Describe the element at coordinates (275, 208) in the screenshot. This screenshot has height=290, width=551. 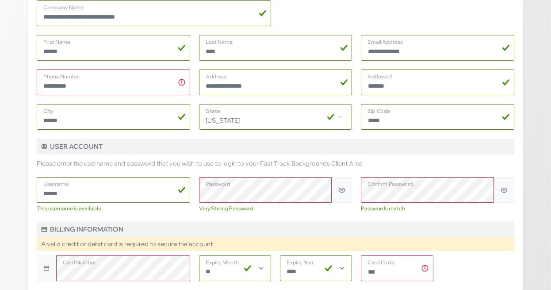
I see `div: Very Strong Password` at that location.